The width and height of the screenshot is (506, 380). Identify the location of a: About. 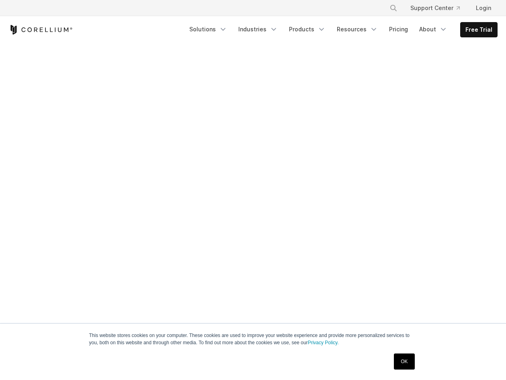
(433, 29).